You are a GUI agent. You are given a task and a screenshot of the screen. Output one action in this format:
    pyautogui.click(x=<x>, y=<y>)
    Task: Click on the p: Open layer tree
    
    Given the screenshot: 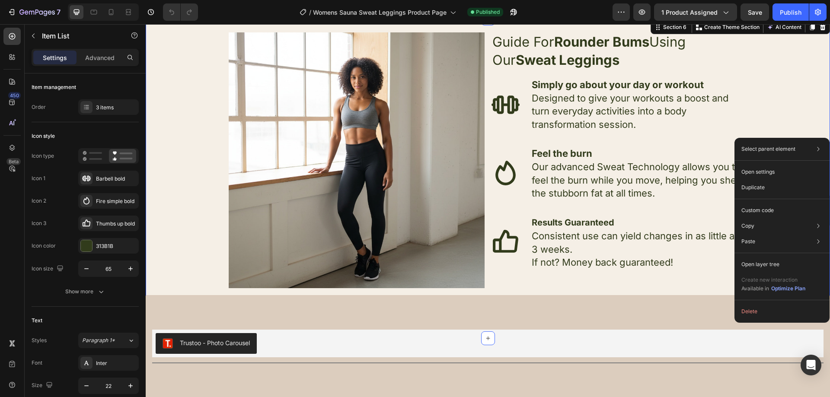 What is the action you would take?
    pyautogui.click(x=761, y=265)
    